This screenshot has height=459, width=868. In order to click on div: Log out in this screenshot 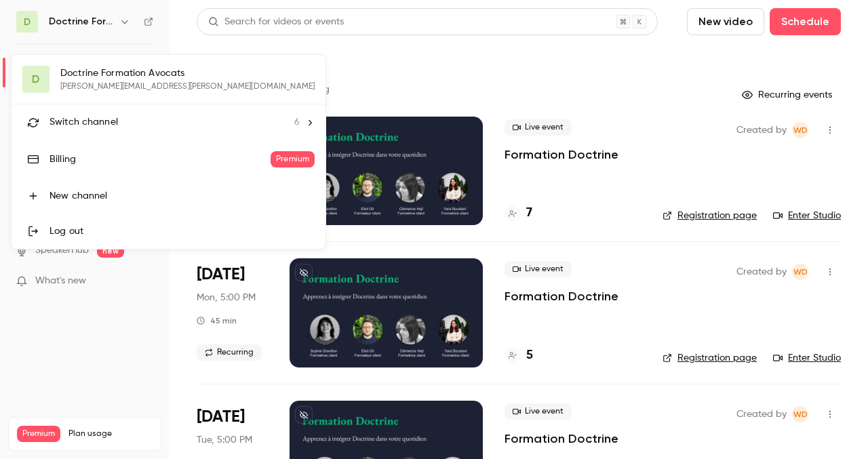, I will do `click(182, 231)`.